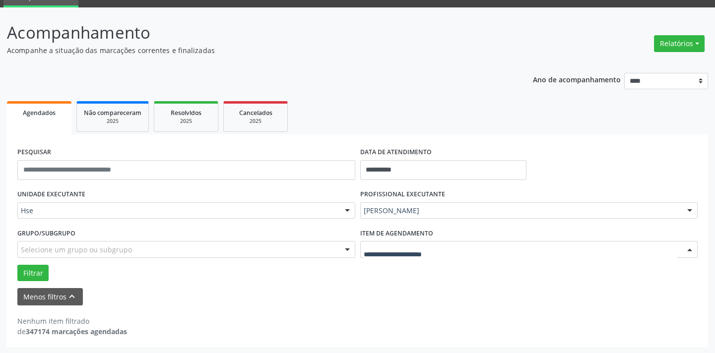  What do you see at coordinates (51, 194) in the screenshot?
I see `label: UNIDADE EXECUTANTE` at bounding box center [51, 194].